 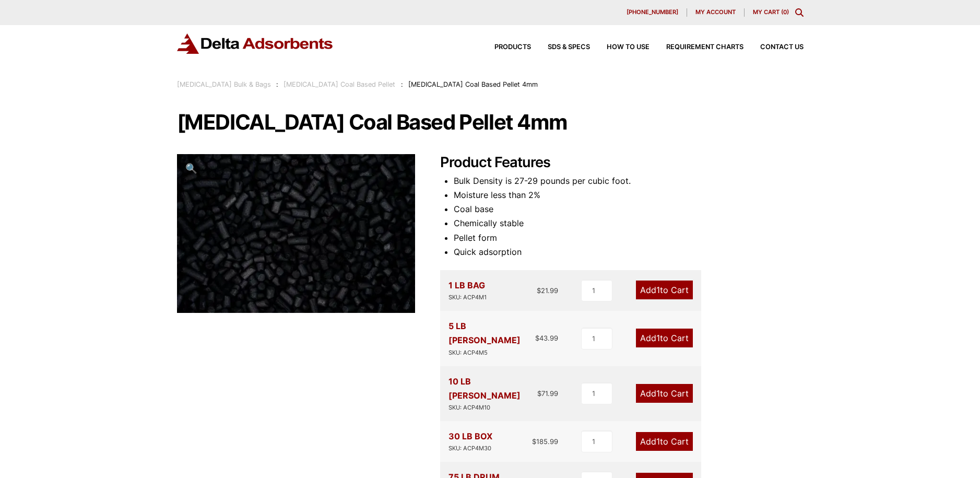 I want to click on li: Coal base, so click(x=628, y=209).